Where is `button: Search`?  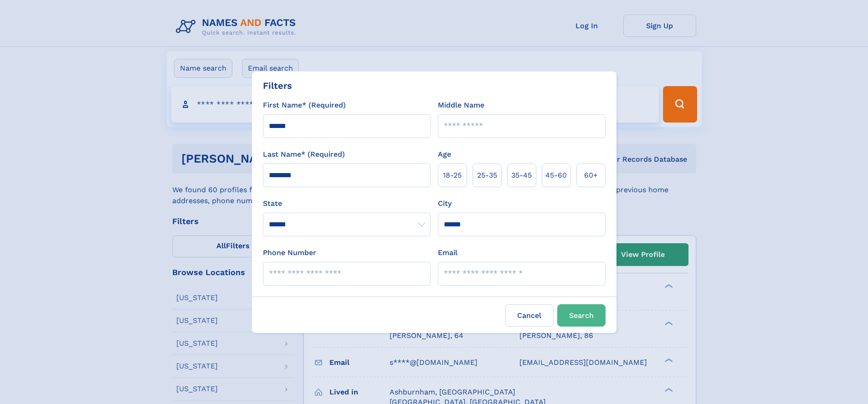 button: Search is located at coordinates (581, 315).